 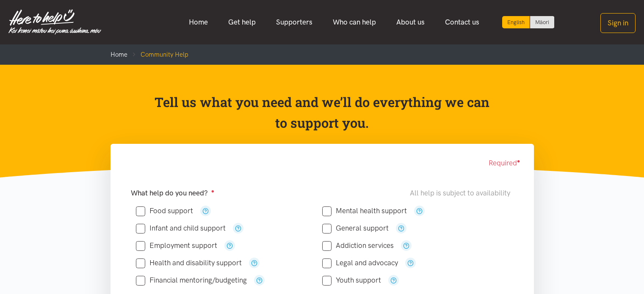 What do you see at coordinates (542, 22) in the screenshot?
I see `a: Switch to Te Reo Māori` at bounding box center [542, 22].